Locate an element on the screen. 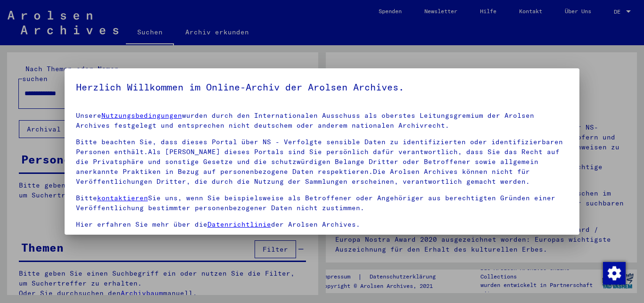 This screenshot has width=644, height=303. a: kontaktieren is located at coordinates (122, 198).